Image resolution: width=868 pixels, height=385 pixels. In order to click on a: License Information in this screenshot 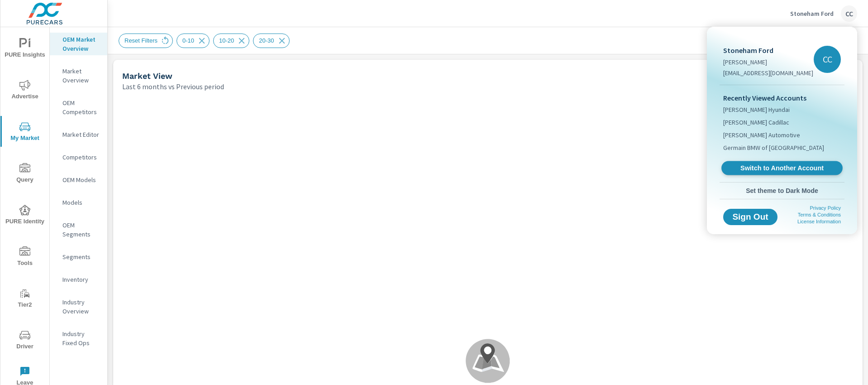, I will do `click(819, 221)`.